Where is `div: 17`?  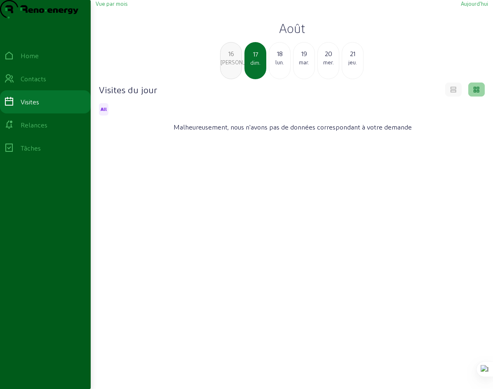 div: 17 is located at coordinates (255, 54).